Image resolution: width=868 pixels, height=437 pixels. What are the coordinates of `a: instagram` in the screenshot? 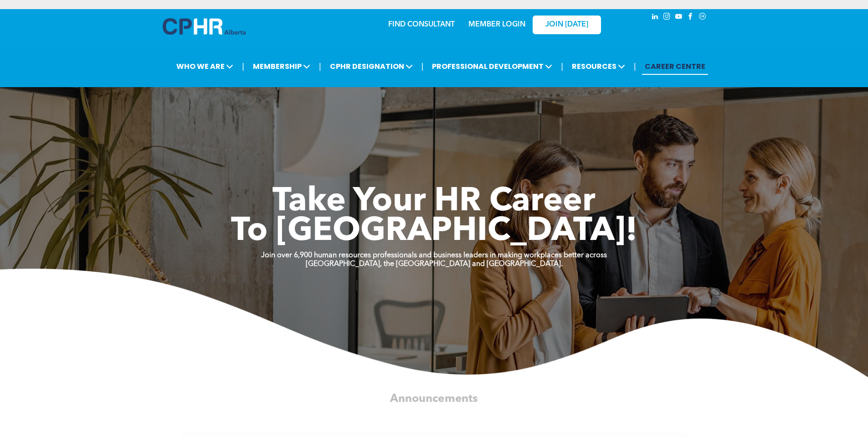 It's located at (667, 17).